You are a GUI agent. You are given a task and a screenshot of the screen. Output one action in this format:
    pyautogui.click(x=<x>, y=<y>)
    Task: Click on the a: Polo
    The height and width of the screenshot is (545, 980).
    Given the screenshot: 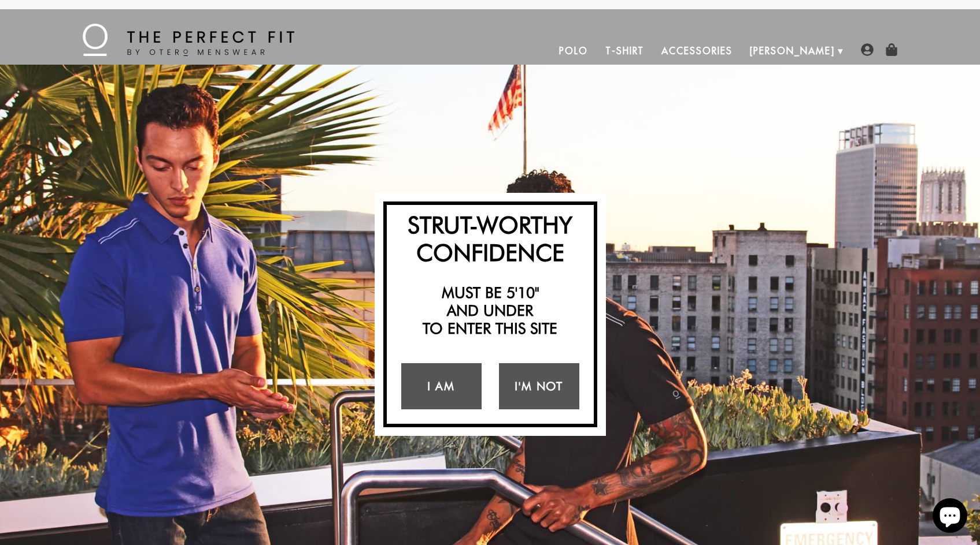 What is the action you would take?
    pyautogui.click(x=573, y=51)
    